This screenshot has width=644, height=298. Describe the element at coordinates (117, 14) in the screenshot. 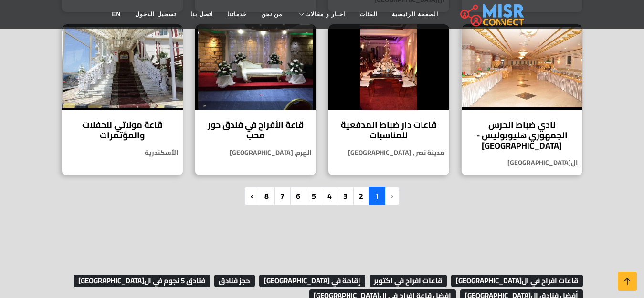

I see `a: EN` at that location.